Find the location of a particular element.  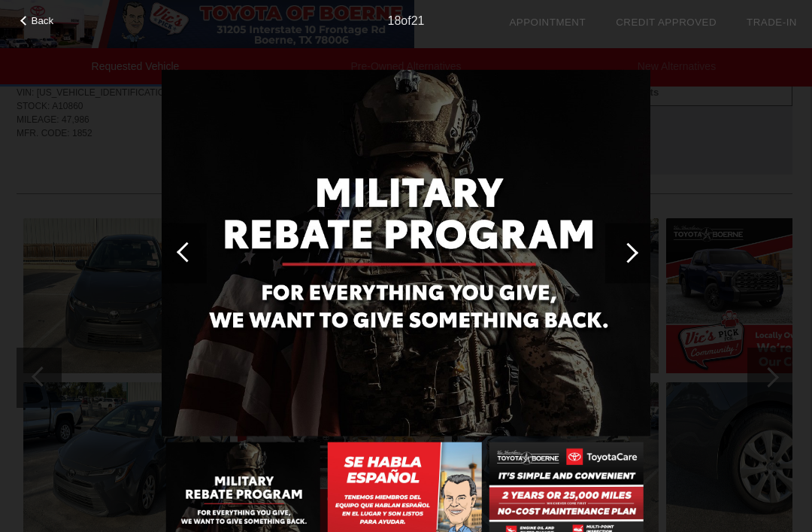

img: image.aspx is located at coordinates (406, 253).